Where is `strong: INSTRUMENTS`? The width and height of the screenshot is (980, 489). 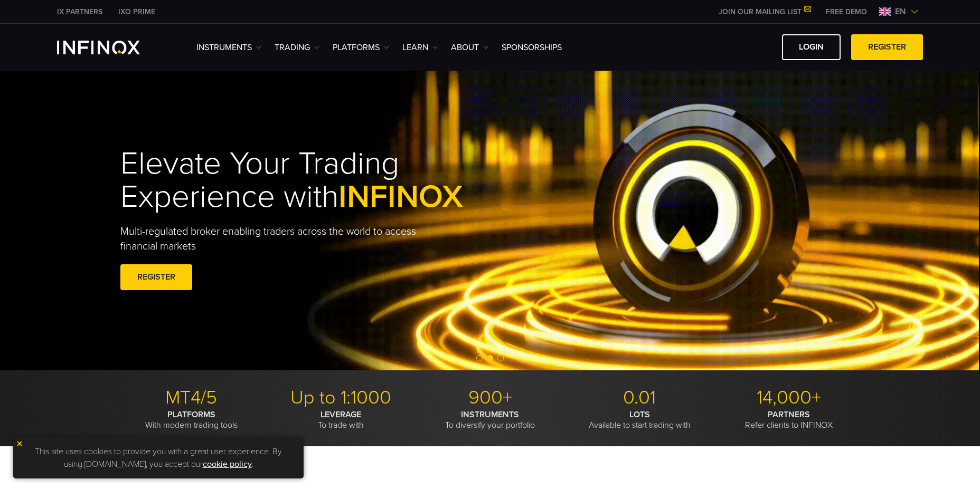 strong: INSTRUMENTS is located at coordinates (490, 415).